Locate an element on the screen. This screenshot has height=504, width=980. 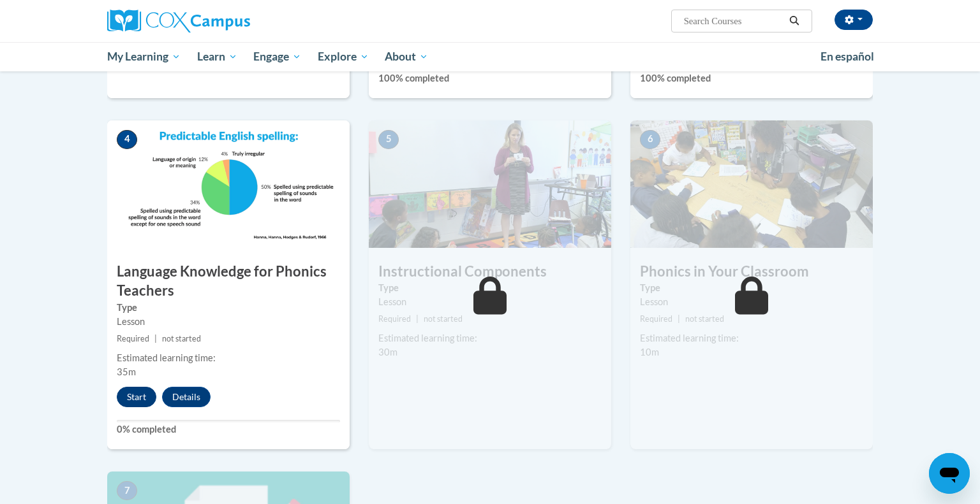
h3: Language Knowledge for Phonics Teachers is located at coordinates (228, 282).